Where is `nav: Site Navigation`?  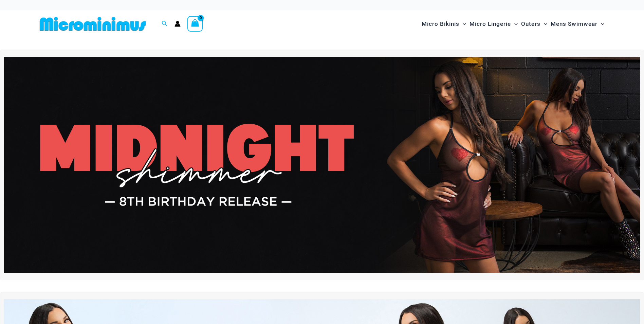
nav: Site Navigation is located at coordinates (513, 24).